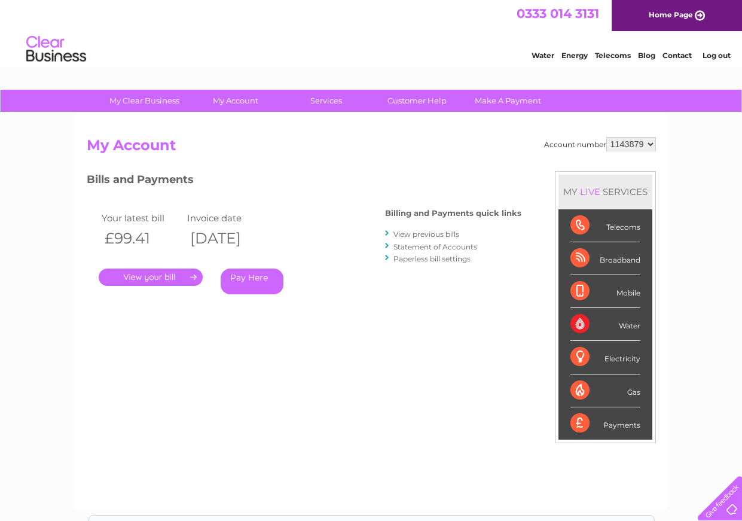 The height and width of the screenshot is (521, 742). Describe the element at coordinates (417, 100) in the screenshot. I see `a: Customer Help` at that location.